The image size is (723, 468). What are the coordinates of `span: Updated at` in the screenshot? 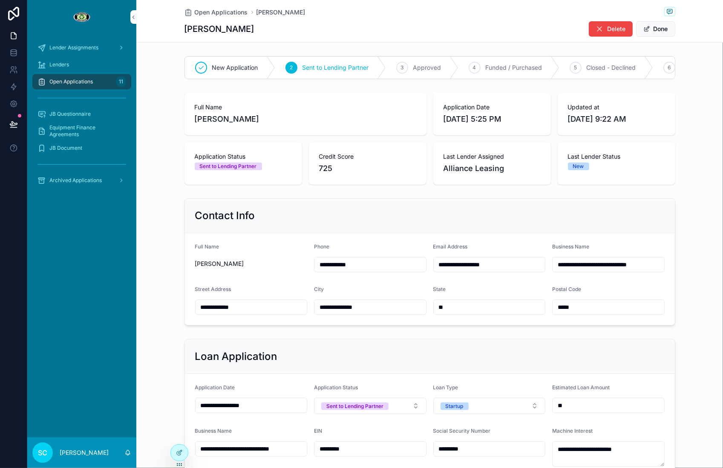 It's located at (616, 107).